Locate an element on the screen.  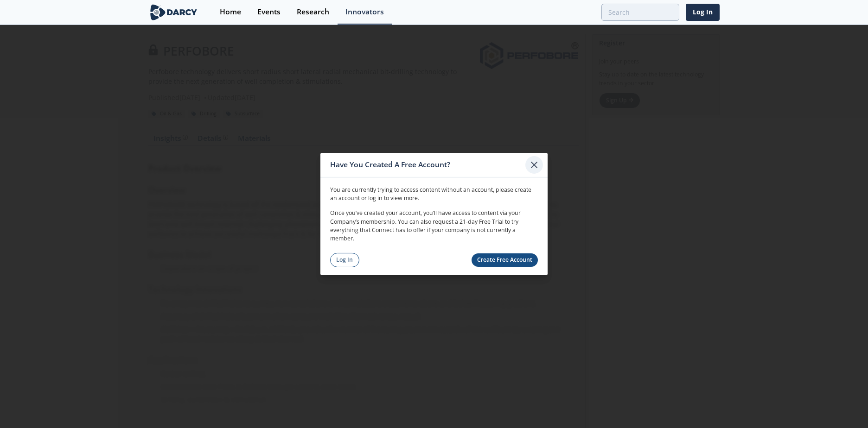
p: Once you’ve created your account, you’ll have access to content via your Company’s membership. Yo... is located at coordinates (434, 226).